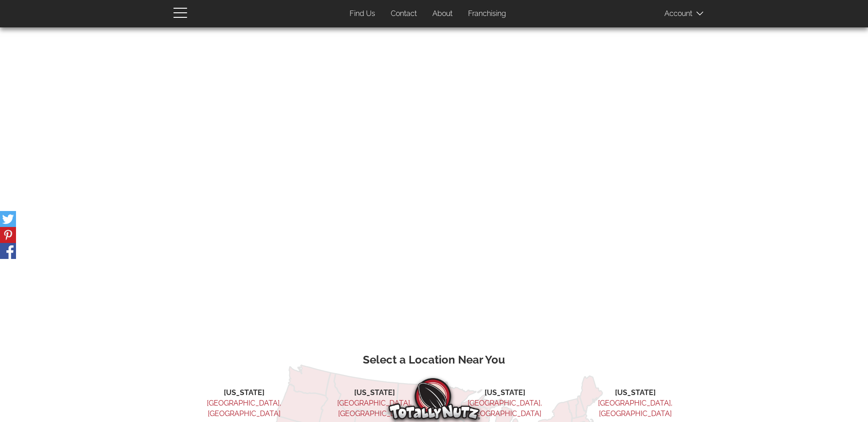  Describe the element at coordinates (434, 399) in the screenshot. I see `a: Totally Nutz Logo` at that location.